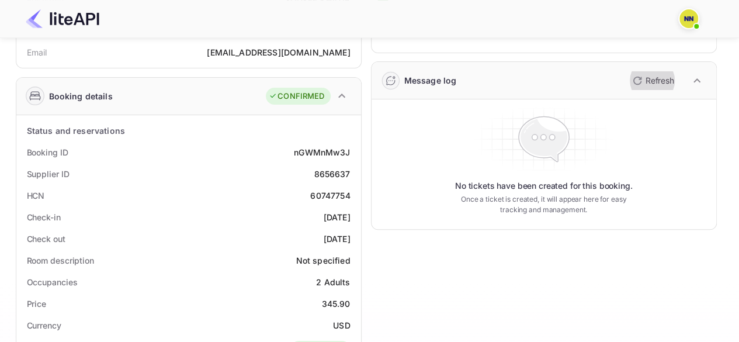 This screenshot has height=342, width=739. What do you see at coordinates (62, 19) in the screenshot?
I see `img: LiteAPI Logo` at bounding box center [62, 19].